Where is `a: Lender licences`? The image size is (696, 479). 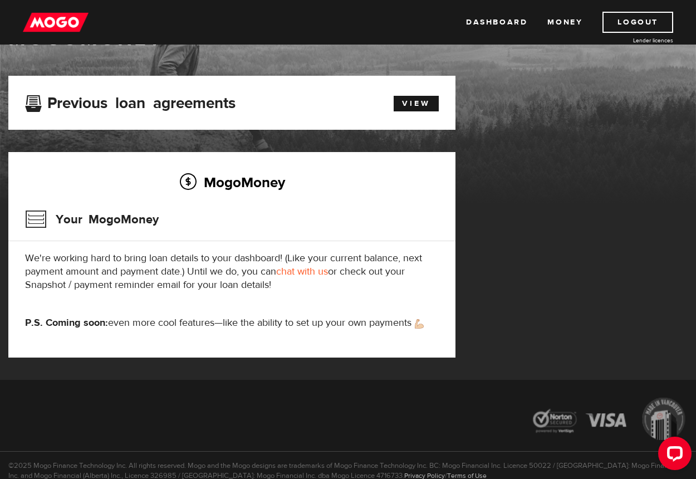 a: Lender licences is located at coordinates (631, 40).